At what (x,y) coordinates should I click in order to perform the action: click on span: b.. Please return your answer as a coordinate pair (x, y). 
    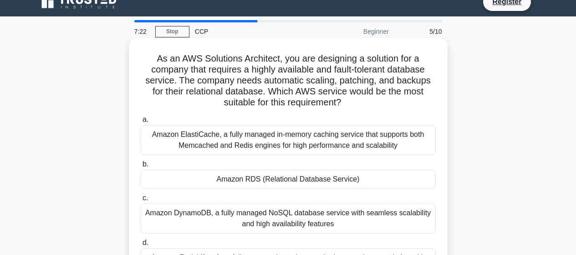
    Looking at the image, I should click on (145, 163).